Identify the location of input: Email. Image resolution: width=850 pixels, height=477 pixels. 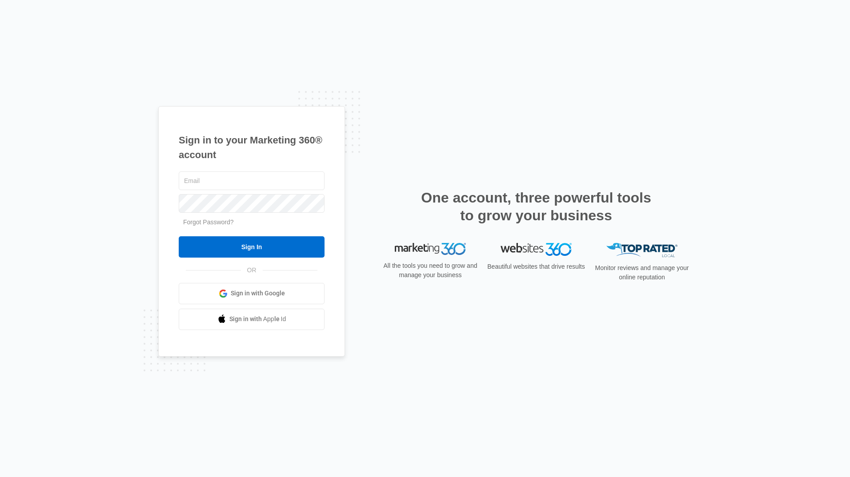
(252, 181).